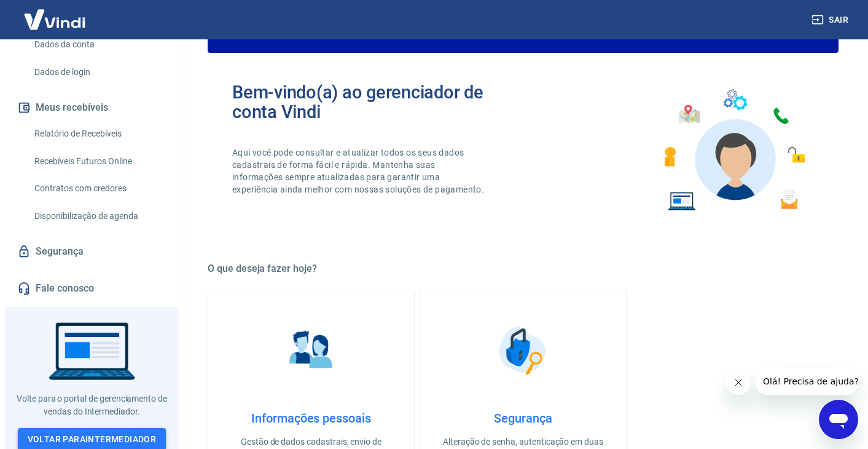 The width and height of the screenshot is (868, 449). Describe the element at coordinates (99, 188) in the screenshot. I see `a: Contratos com credores` at that location.